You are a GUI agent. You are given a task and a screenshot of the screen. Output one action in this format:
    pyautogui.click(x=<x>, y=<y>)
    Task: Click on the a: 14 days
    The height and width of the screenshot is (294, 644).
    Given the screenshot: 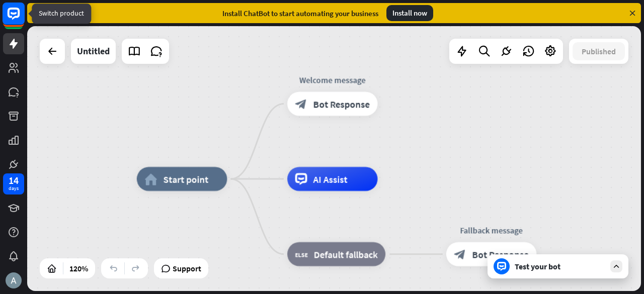 What is the action you would take?
    pyautogui.click(x=14, y=184)
    